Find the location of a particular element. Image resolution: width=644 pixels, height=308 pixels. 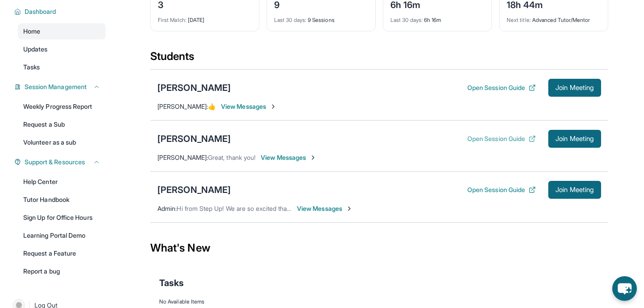

span: Dashboard is located at coordinates (40, 12).